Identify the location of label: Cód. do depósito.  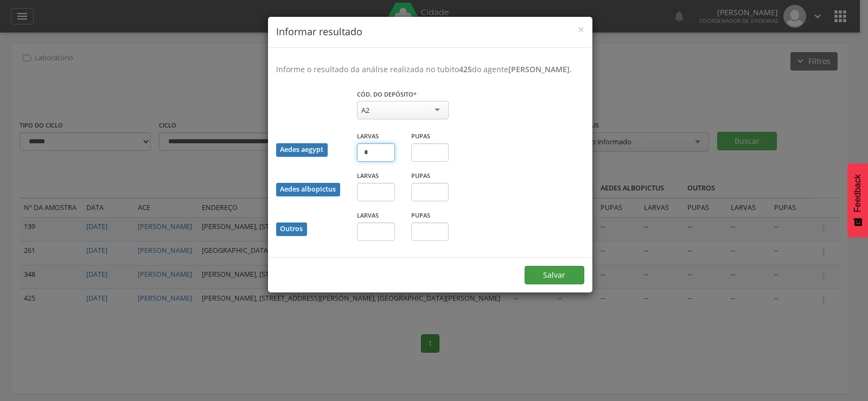
(387, 95).